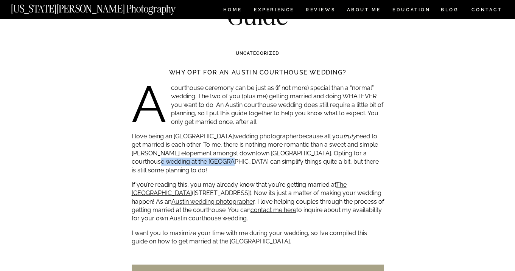  What do you see at coordinates (364, 11) in the screenshot?
I see `a: ABOUT ME` at bounding box center [364, 11].